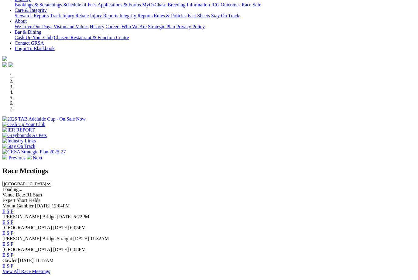 The height and width of the screenshot is (280, 418). Describe the element at coordinates (81, 217) in the screenshot. I see `span: 5:22PM` at that location.